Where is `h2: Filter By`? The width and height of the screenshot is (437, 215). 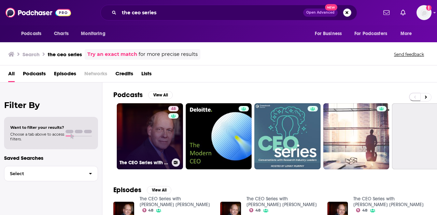 h2: Filter By is located at coordinates (51, 105).